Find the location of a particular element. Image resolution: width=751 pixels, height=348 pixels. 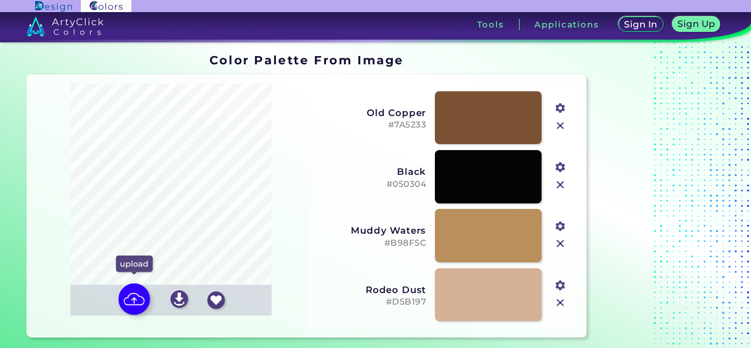

h3: Muddy Waters is located at coordinates (370, 230).